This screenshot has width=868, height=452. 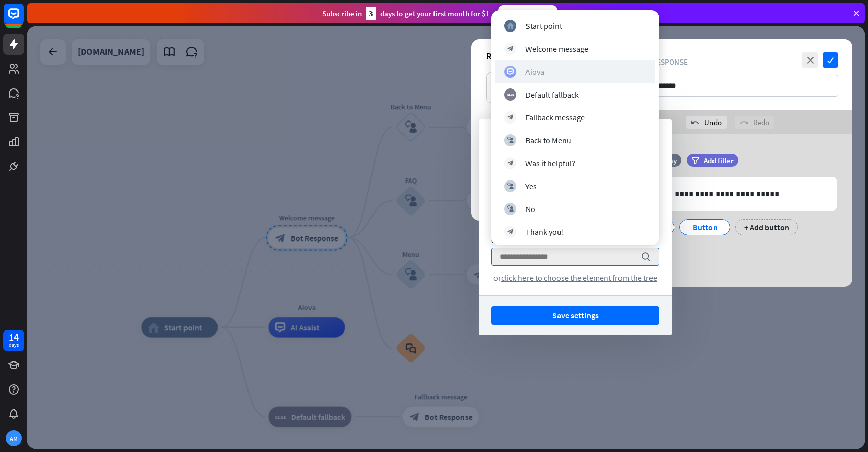 I want to click on div: days, so click(x=14, y=345).